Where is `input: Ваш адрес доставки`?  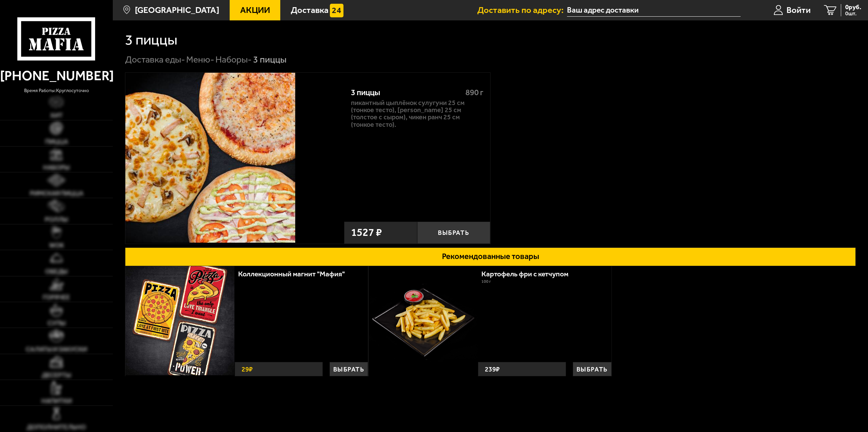 input: Ваш адрес доставки is located at coordinates (653, 10).